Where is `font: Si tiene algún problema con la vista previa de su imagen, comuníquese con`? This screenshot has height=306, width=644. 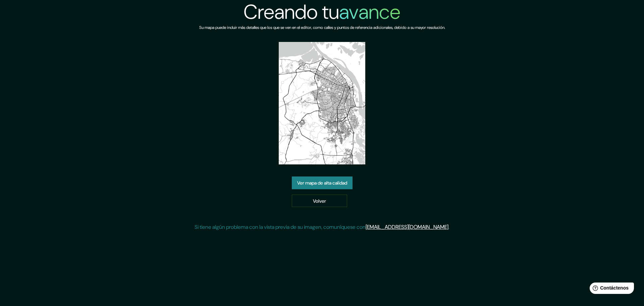 font: Si tiene algún problema con la vista previa de su imagen, comuníquese con is located at coordinates (280, 227).